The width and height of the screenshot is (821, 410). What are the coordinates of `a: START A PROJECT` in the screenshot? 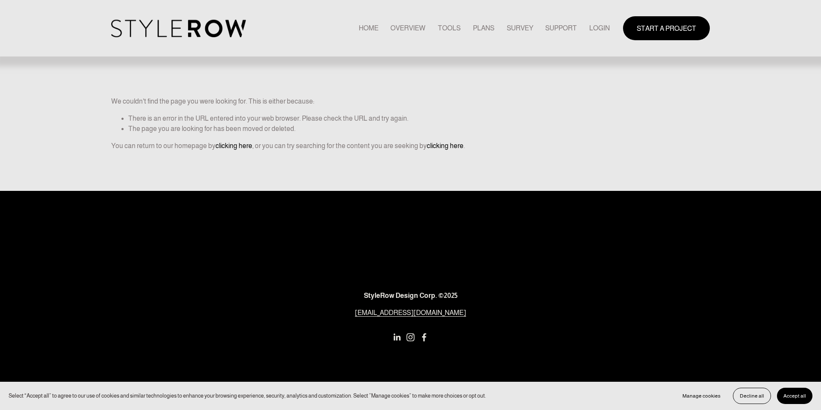 It's located at (666, 28).